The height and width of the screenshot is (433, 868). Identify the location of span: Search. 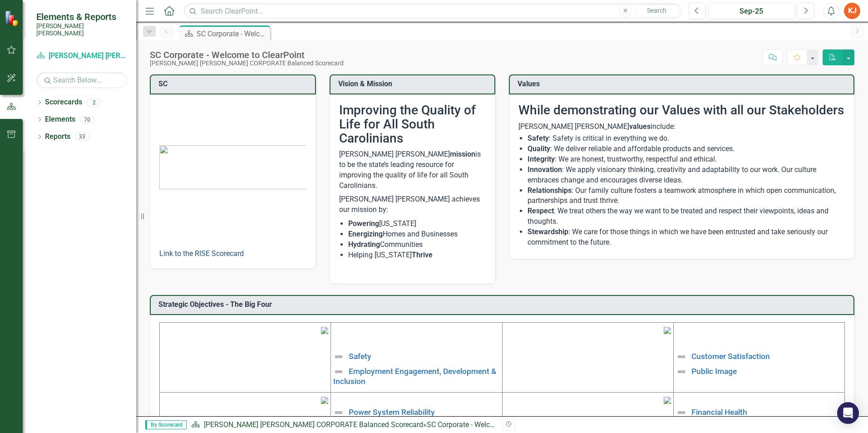
(657, 10).